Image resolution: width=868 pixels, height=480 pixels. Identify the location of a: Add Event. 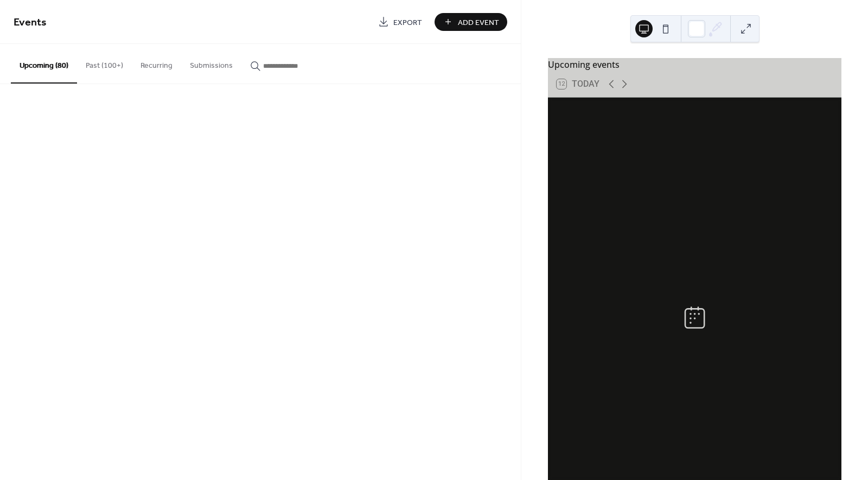
(471, 22).